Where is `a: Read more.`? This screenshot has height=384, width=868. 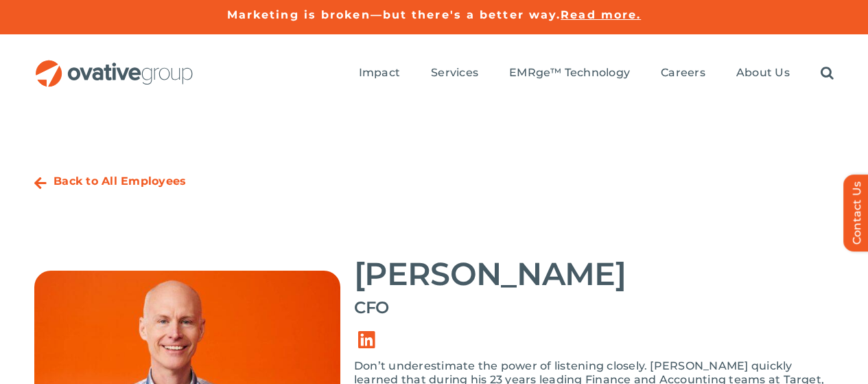 a: Read more. is located at coordinates (600, 15).